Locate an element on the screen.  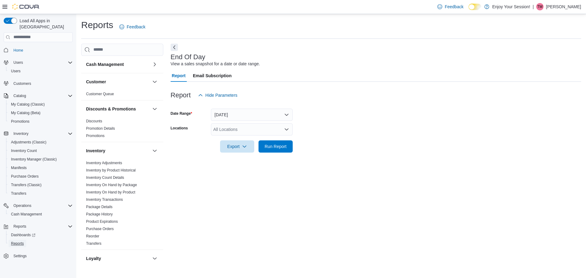
span: Users is located at coordinates (16, 71).